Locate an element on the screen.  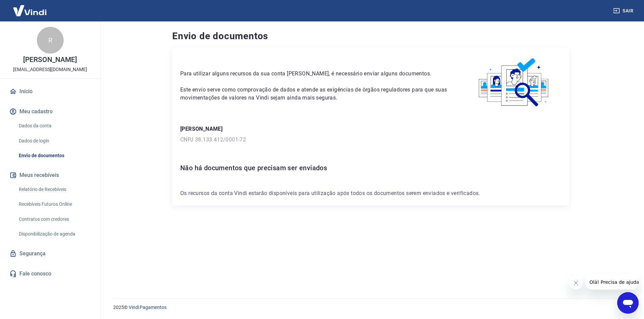
a: Recebíveis Futuros Online is located at coordinates (54, 204).